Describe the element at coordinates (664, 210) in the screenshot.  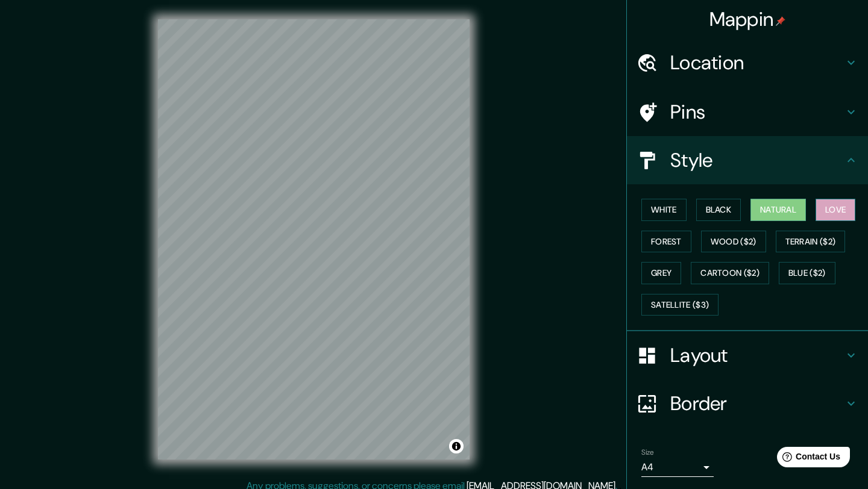
I see `button: White` at that location.